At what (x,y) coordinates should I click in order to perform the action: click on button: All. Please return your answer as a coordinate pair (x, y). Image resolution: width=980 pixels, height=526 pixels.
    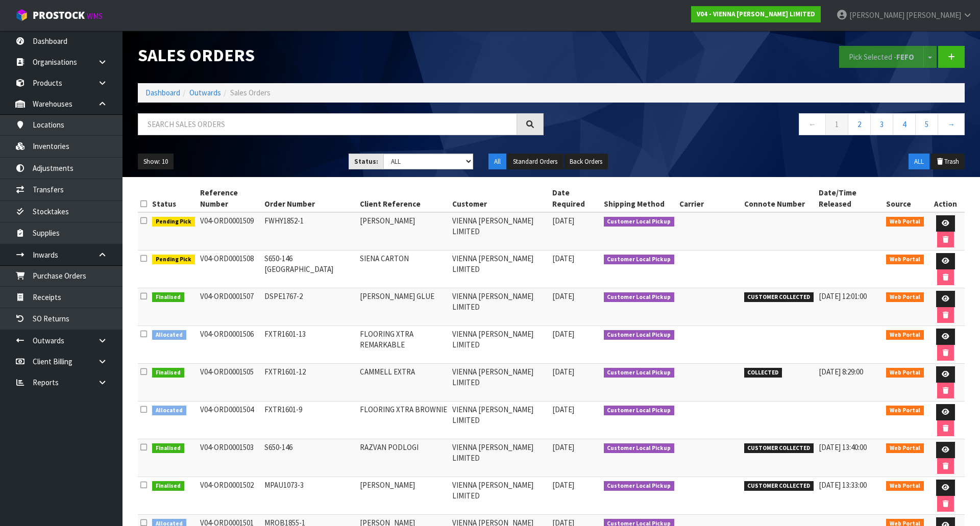
    Looking at the image, I should click on (497, 162).